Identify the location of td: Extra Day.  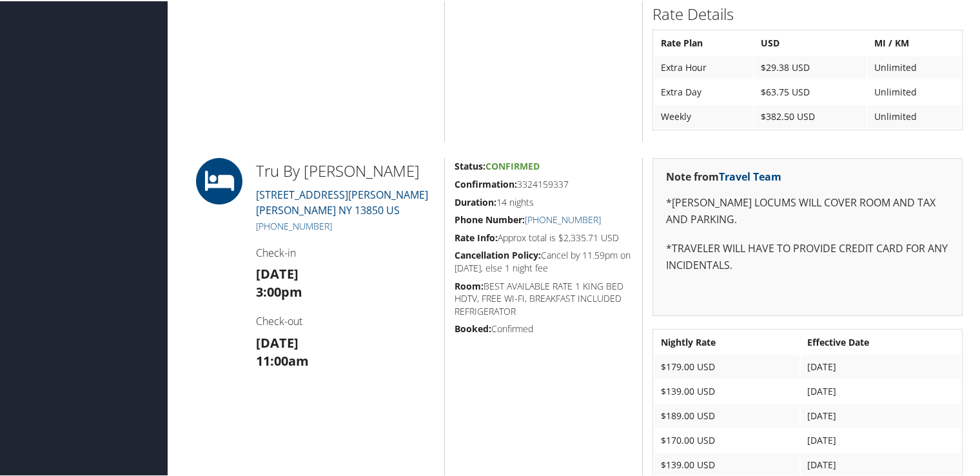
(704, 91).